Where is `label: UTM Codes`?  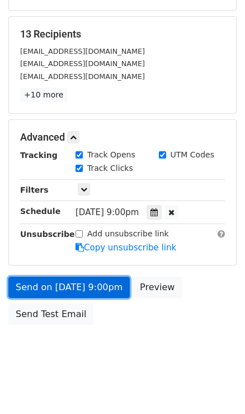 label: UTM Codes is located at coordinates (193, 155).